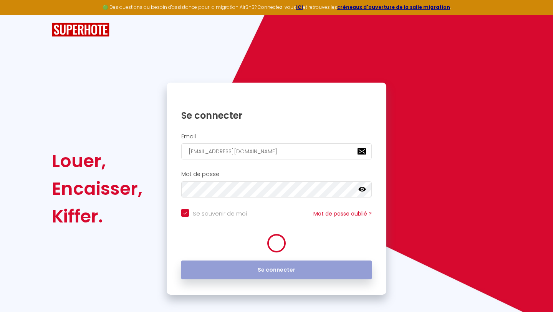  What do you see at coordinates (97, 216) in the screenshot?
I see `div: Kiffer.` at bounding box center [97, 216].